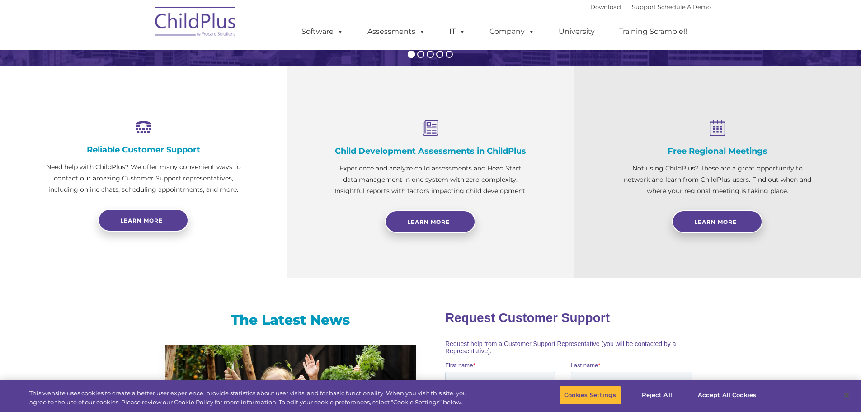 This screenshot has width=861, height=412. Describe the element at coordinates (590, 395) in the screenshot. I see `button: Cookies Settings` at that location.